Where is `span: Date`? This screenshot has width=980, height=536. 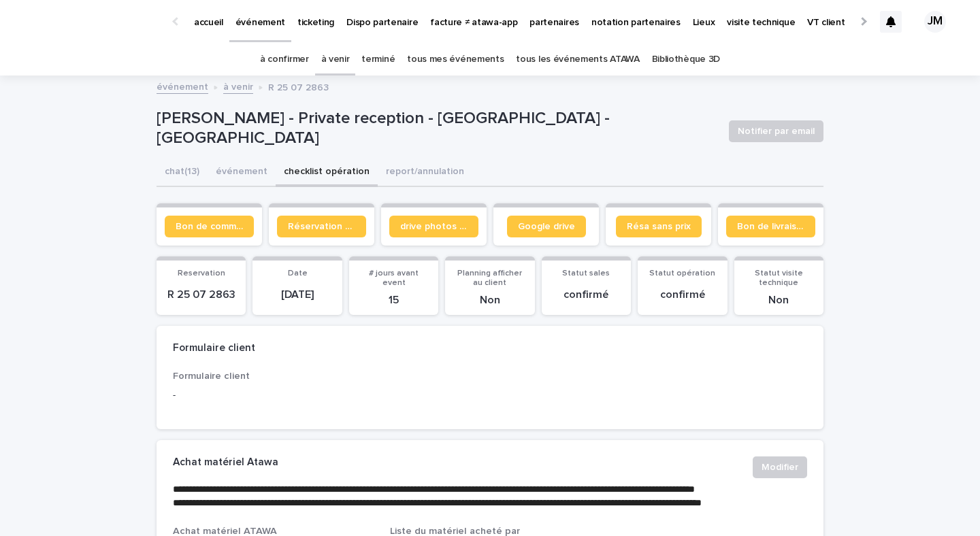 span: Date is located at coordinates (297, 273).